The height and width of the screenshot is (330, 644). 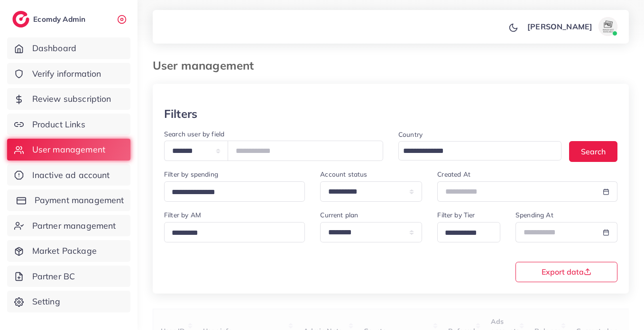 What do you see at coordinates (191, 174) in the screenshot?
I see `label: Filter by spending` at bounding box center [191, 174].